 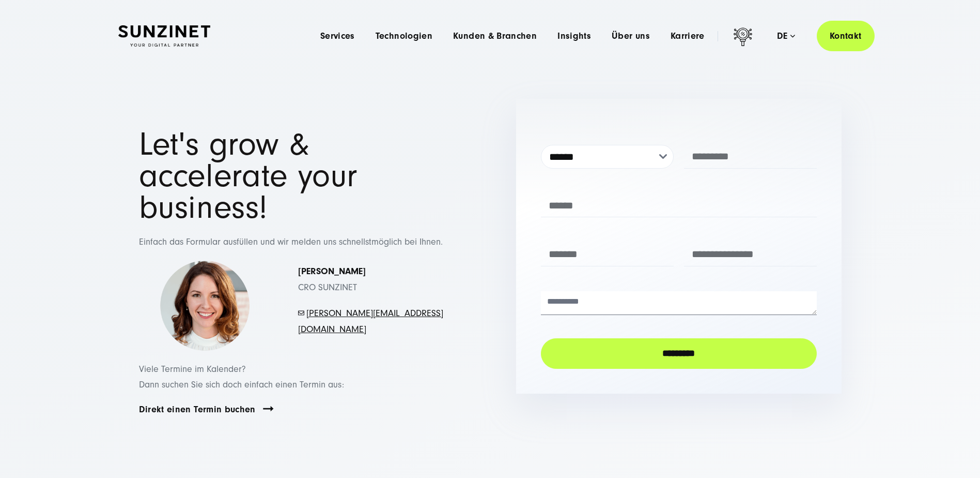 I want to click on a: Services, so click(x=337, y=36).